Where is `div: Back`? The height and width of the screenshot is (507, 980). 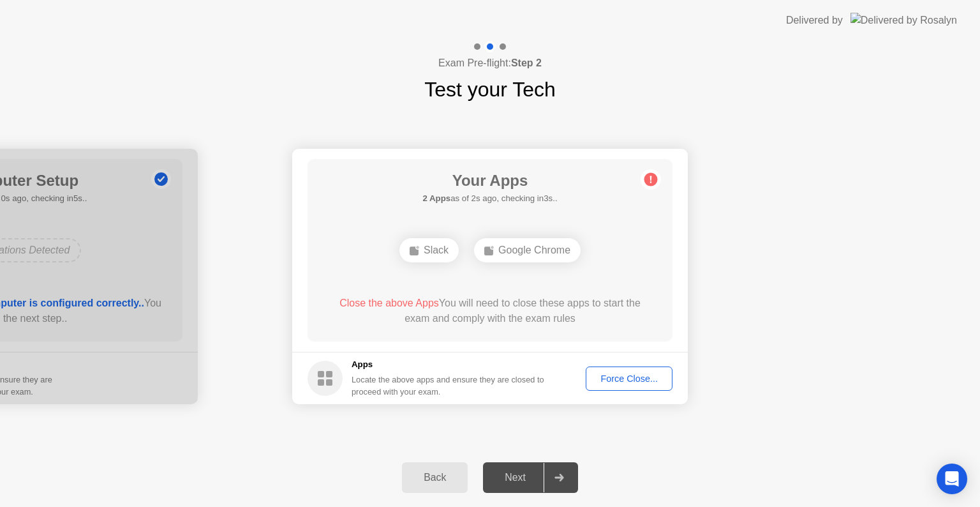
div: Back is located at coordinates (434, 477).